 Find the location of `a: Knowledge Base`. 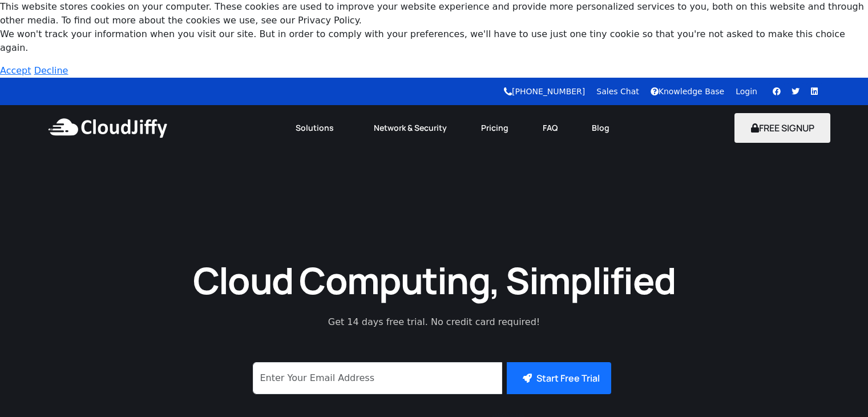

a: Knowledge Base is located at coordinates (688, 91).